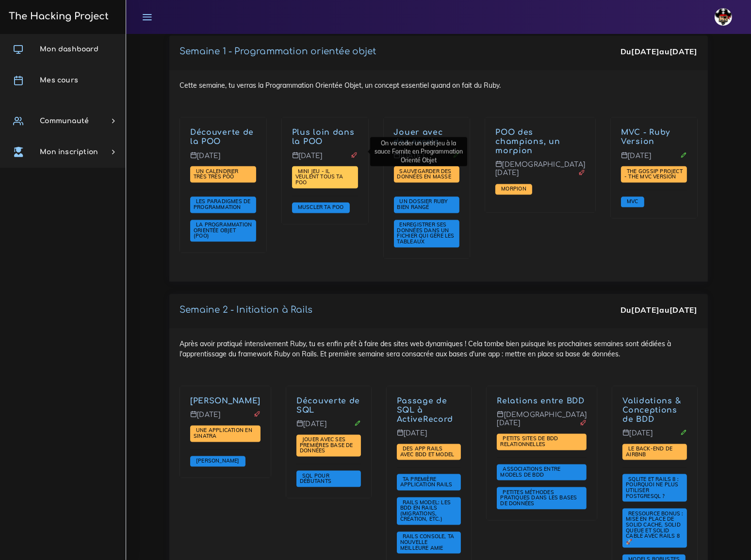  Describe the element at coordinates (654, 527) in the screenshot. I see `span: Ressource Bonus : Mise en place de Solid Cache, Solid Queue et Solid Cable avec Rails 8 🚀` at that location.